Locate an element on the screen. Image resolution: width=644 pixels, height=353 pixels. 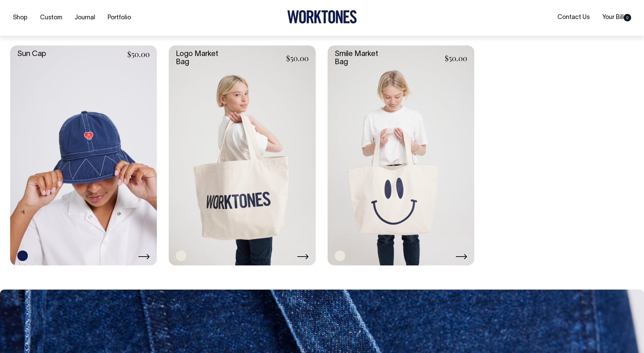
a: Shop is located at coordinates (20, 18).